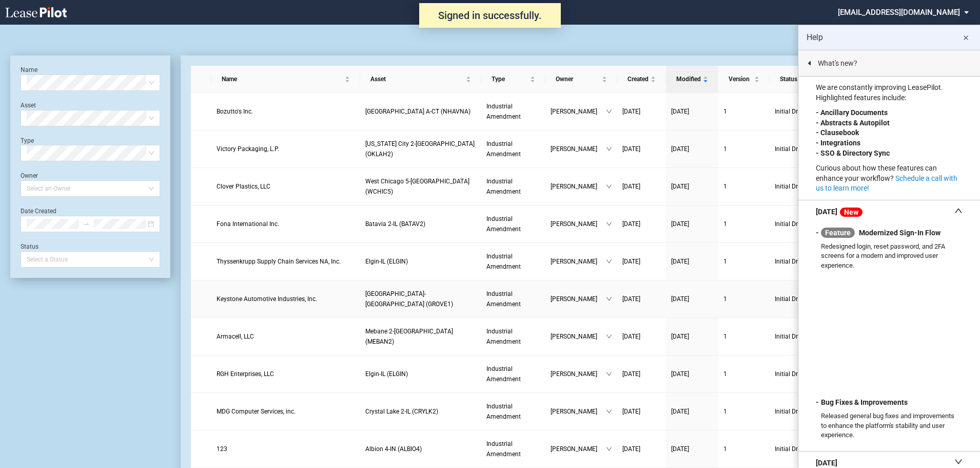 Image resolution: width=980 pixels, height=468 pixels. Describe the element at coordinates (417, 79) in the screenshot. I see `span: Asset` at that location.